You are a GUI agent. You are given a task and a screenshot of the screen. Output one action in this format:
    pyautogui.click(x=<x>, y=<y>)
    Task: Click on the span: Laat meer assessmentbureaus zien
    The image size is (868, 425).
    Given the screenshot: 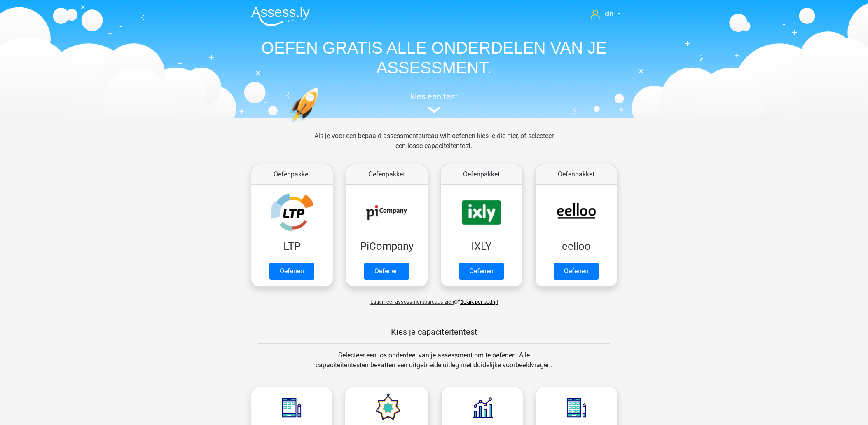 What is the action you would take?
    pyautogui.click(x=412, y=302)
    